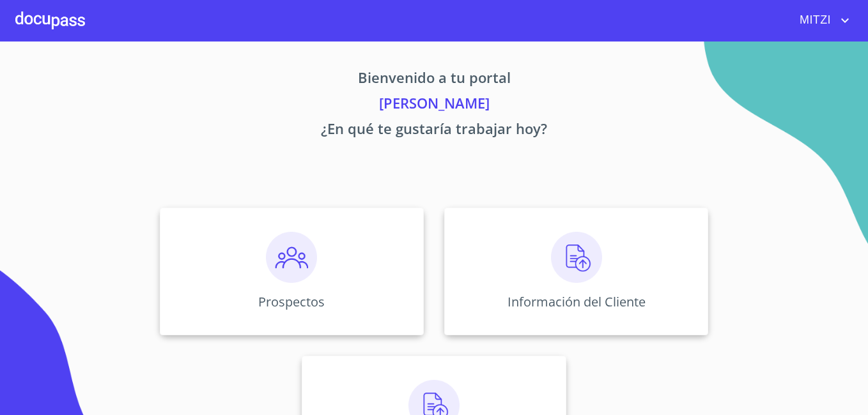 This screenshot has height=415, width=868. I want to click on p: Información del Cliente, so click(577, 301).